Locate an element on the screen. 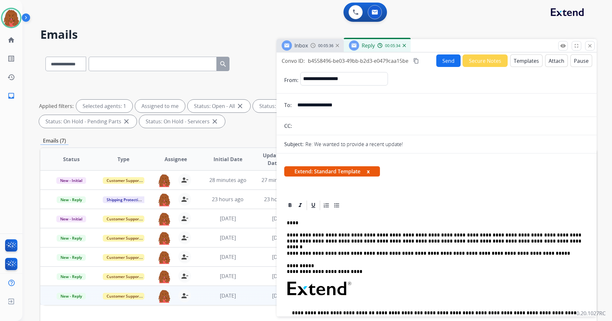 The height and width of the screenshot is (321, 612). p: Convo ID: is located at coordinates (293, 61).